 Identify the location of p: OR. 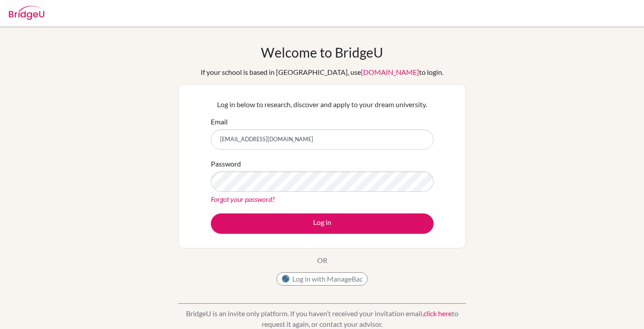
(322, 261).